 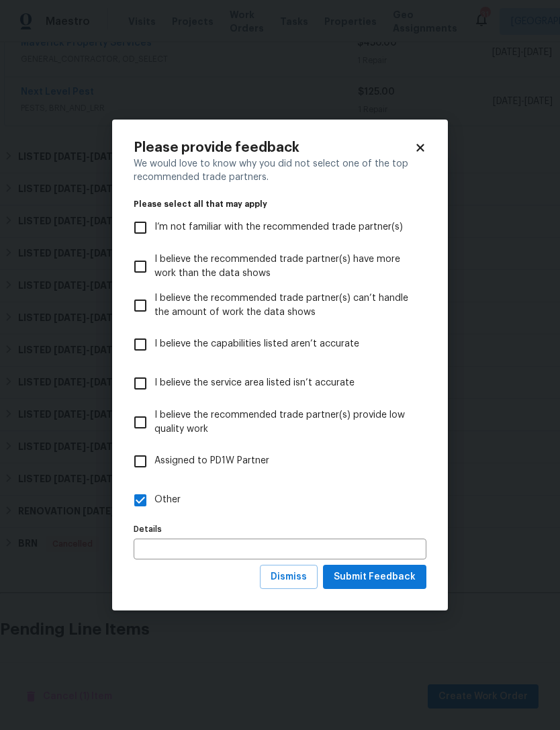 What do you see at coordinates (212, 461) in the screenshot?
I see `span: Assigned to PD1W Partner` at bounding box center [212, 461].